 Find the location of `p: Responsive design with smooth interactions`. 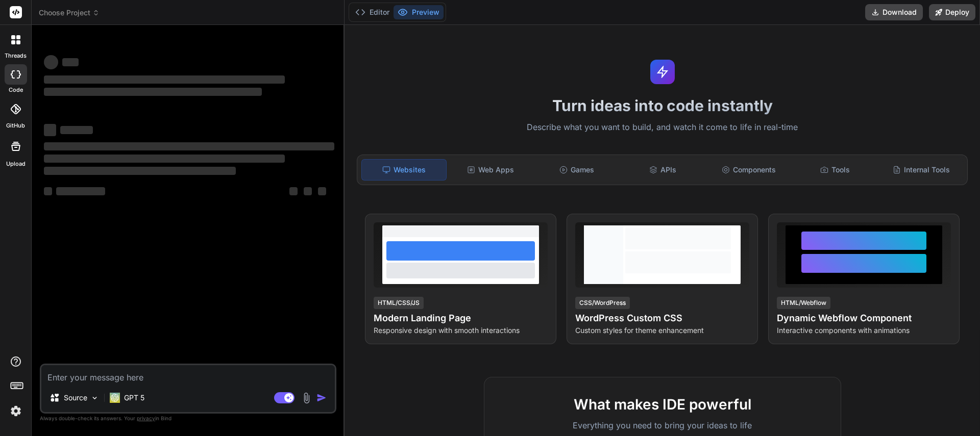

p: Responsive design with smooth interactions is located at coordinates (460, 330).